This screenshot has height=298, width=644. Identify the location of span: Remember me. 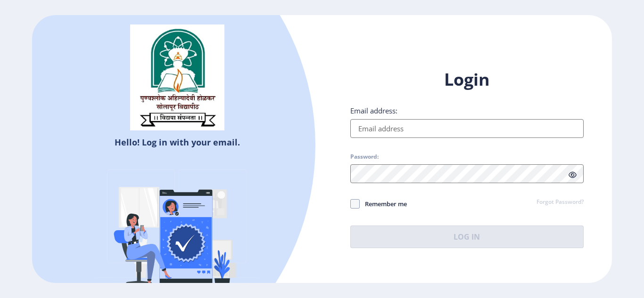
(383, 204).